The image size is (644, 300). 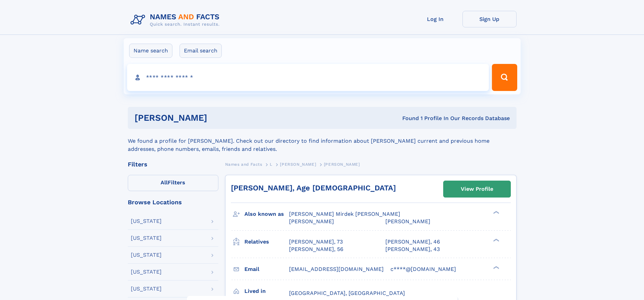 I want to click on img: Logo Names and Facts, so click(x=176, y=20).